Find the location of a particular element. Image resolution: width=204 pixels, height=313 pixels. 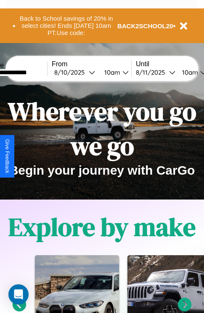

button: 8/10/2025 is located at coordinates (75, 72).